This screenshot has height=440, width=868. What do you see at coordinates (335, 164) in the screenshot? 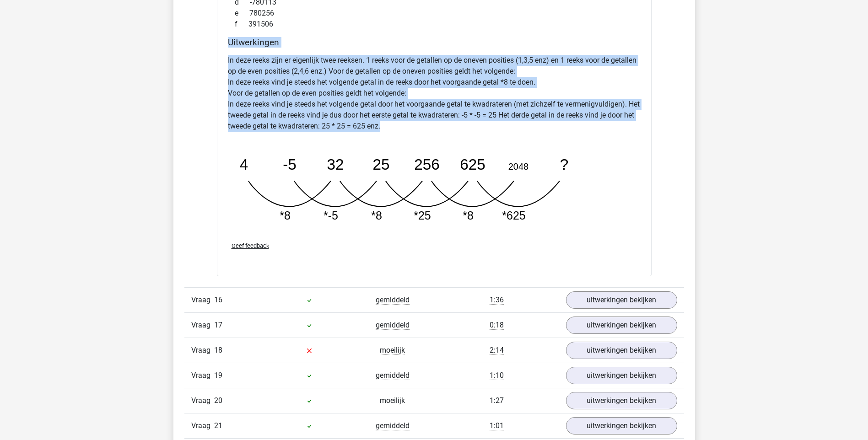
I see `tspan: 32` at bounding box center [335, 164].